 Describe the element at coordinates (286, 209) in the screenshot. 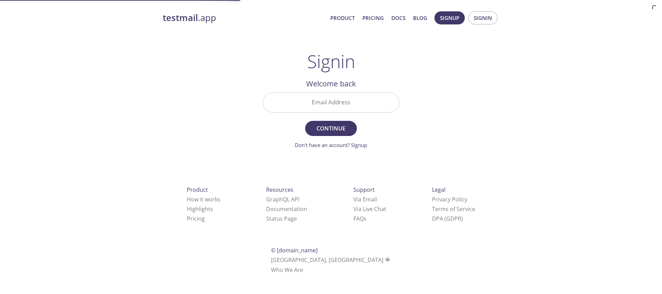

I see `a: Documentation` at that location.